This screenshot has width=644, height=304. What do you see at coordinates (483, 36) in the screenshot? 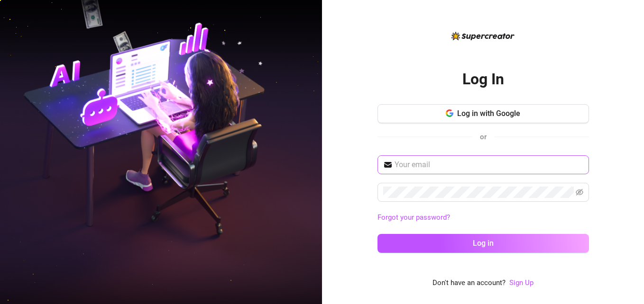
I see `img: logo-BBDzfeDw.svg` at bounding box center [483, 36].